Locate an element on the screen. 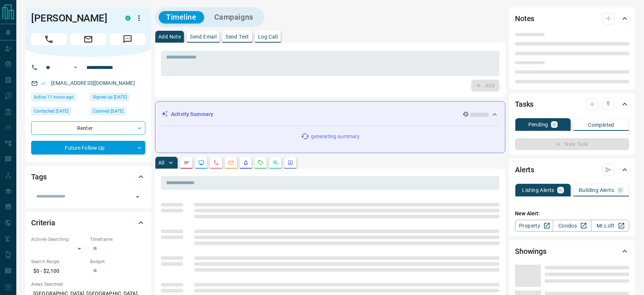  svg: Listing Alerts is located at coordinates (246, 162).